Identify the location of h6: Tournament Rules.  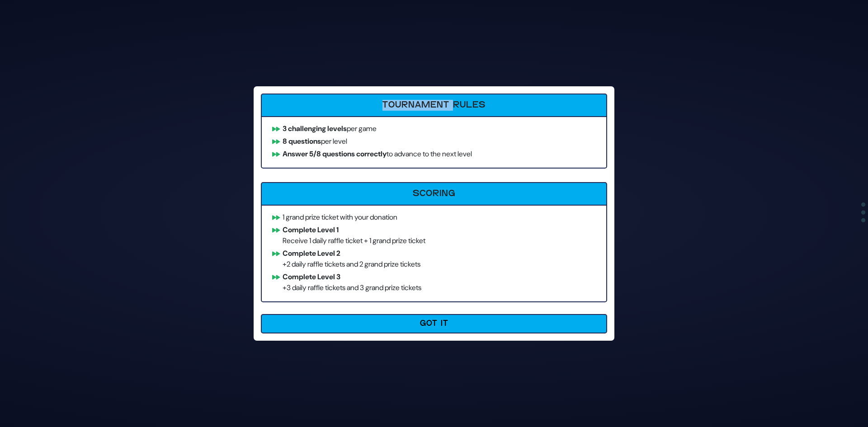
(434, 105).